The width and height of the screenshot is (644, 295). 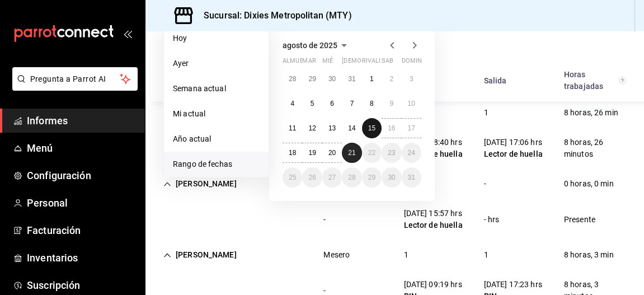 What do you see at coordinates (292, 178) in the screenshot?
I see `button: 25 de agosto de 2025` at bounding box center [292, 178].